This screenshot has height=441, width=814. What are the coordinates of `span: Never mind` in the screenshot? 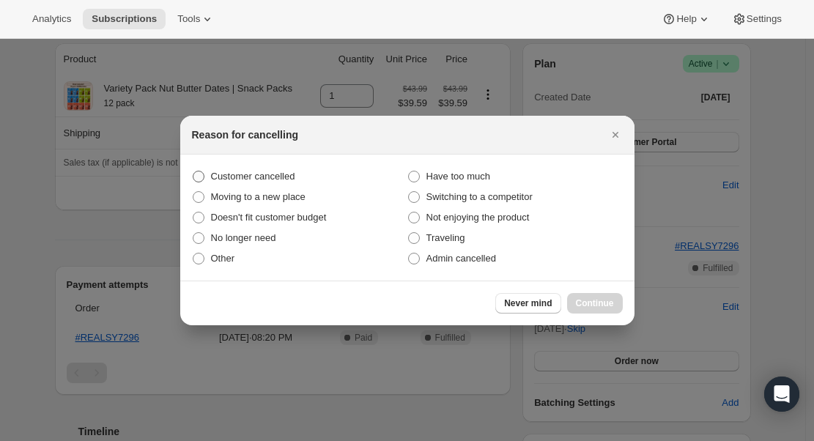 It's located at (527, 303).